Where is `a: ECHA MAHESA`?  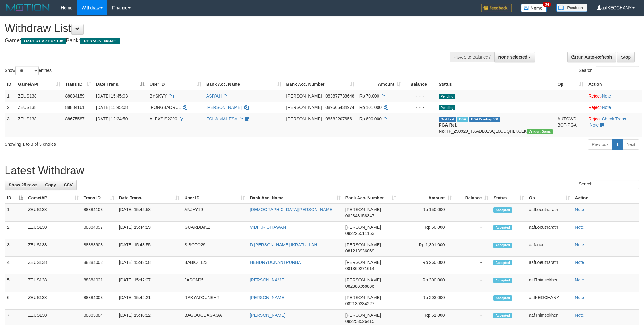
a: ECHA MAHESA is located at coordinates (221, 119).